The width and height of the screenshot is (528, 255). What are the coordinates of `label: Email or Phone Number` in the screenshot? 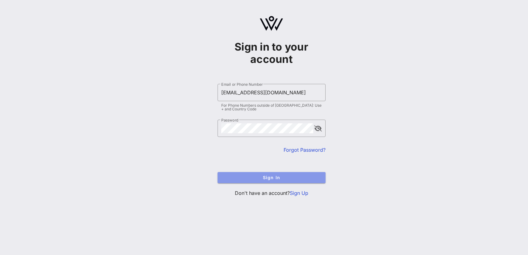 It's located at (242, 84).